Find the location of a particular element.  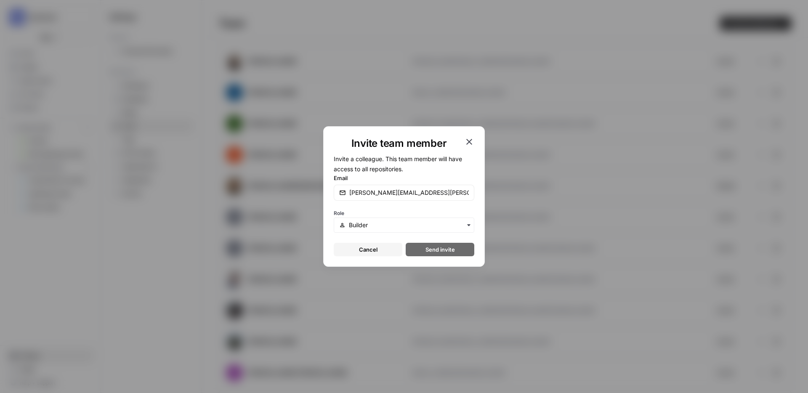

span: Invite a colleague. This team member will have access to all repositories. is located at coordinates (398, 164).